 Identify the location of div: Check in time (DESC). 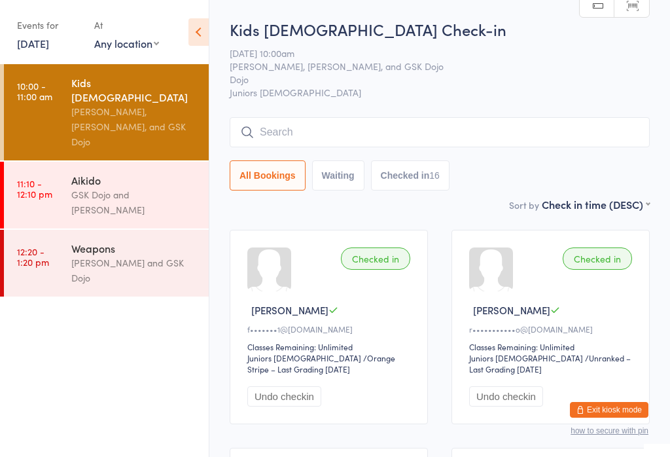
(595, 204).